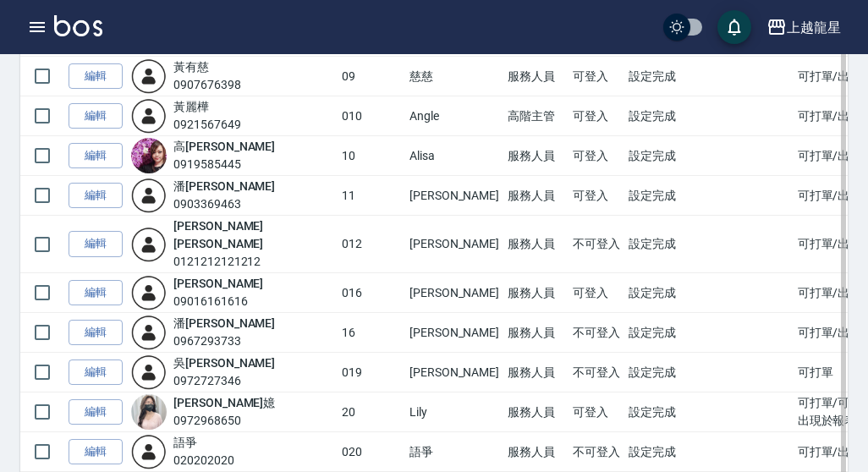 The width and height of the screenshot is (868, 472). Describe the element at coordinates (454, 156) in the screenshot. I see `td: Alisa` at that location.